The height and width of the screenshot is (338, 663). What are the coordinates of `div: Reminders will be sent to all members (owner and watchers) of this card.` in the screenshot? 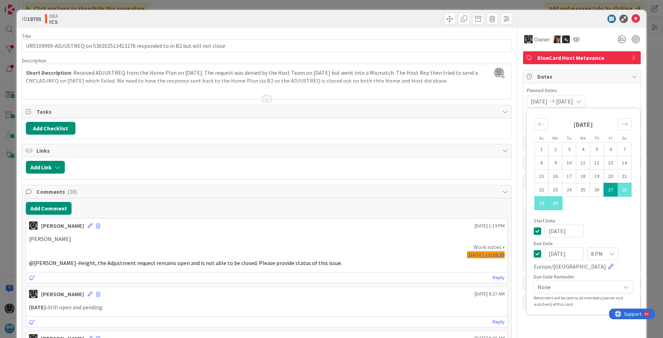 It's located at (583, 301).